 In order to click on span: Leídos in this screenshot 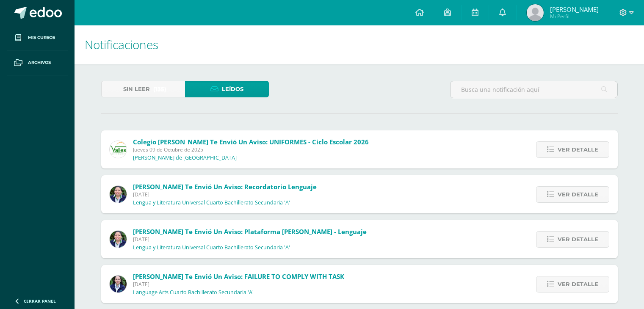, I will do `click(233, 89)`.